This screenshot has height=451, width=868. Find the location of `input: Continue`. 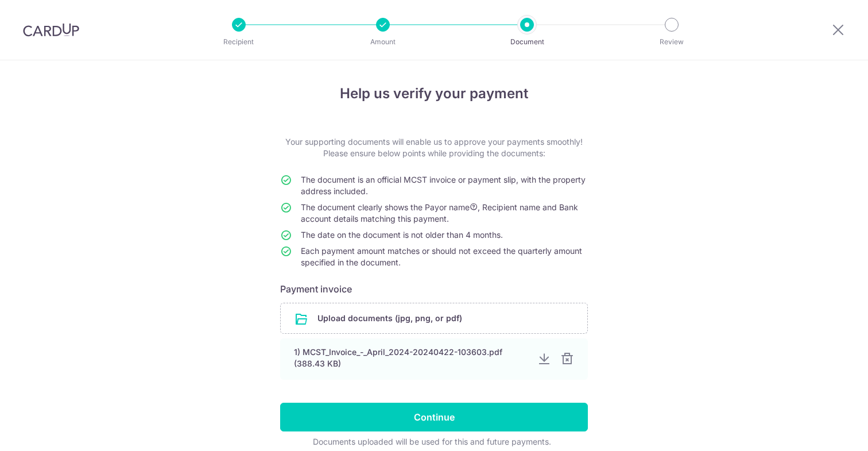

input: Continue is located at coordinates (434, 417).